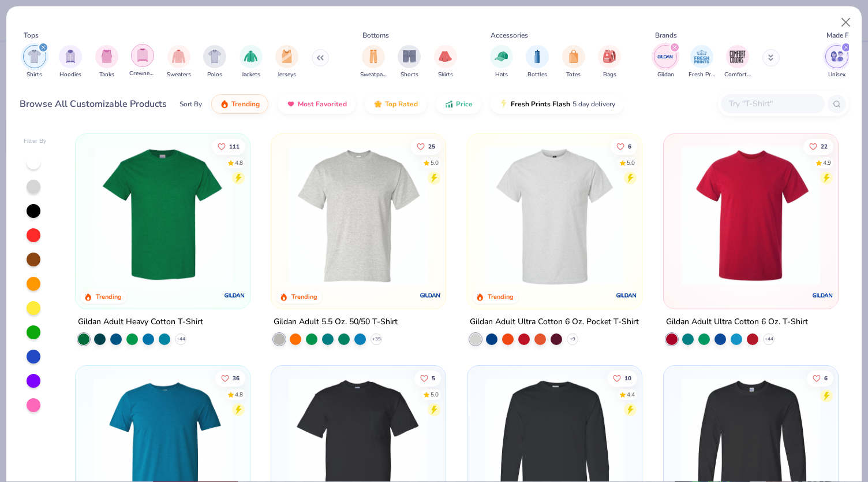 The image size is (868, 482). Describe the element at coordinates (504, 104) in the screenshot. I see `img: flash.gif` at that location.